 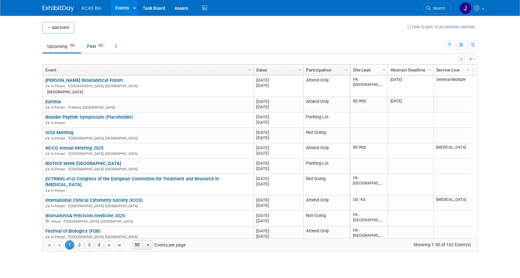 What do you see at coordinates (79, 245) in the screenshot?
I see `a: 2` at bounding box center [79, 245].